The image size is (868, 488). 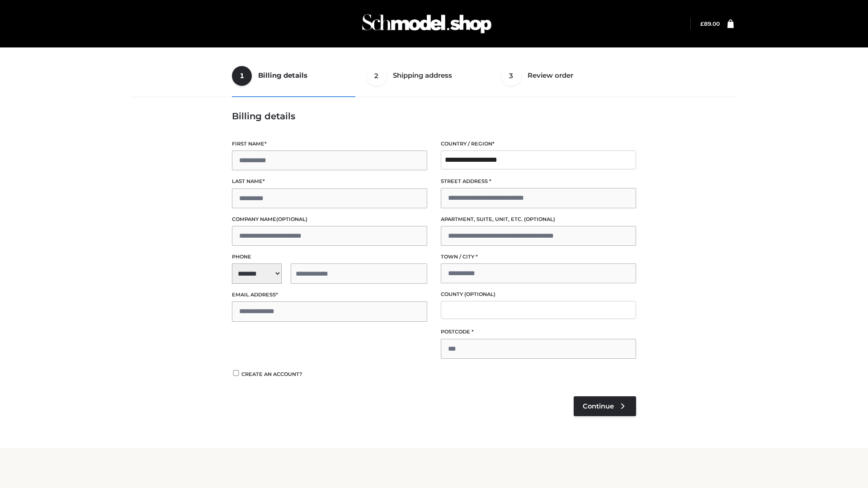 I want to click on label: Phone, so click(x=329, y=257).